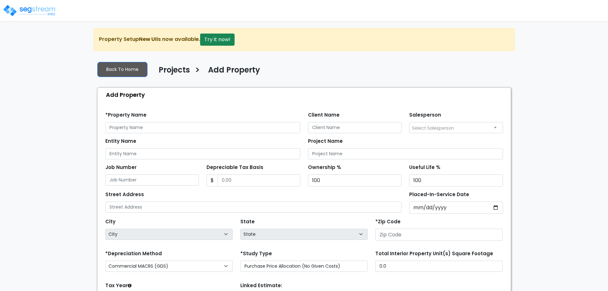 The height and width of the screenshot is (291, 608). What do you see at coordinates (253, 207) in the screenshot?
I see `input: Street Address` at bounding box center [253, 207].